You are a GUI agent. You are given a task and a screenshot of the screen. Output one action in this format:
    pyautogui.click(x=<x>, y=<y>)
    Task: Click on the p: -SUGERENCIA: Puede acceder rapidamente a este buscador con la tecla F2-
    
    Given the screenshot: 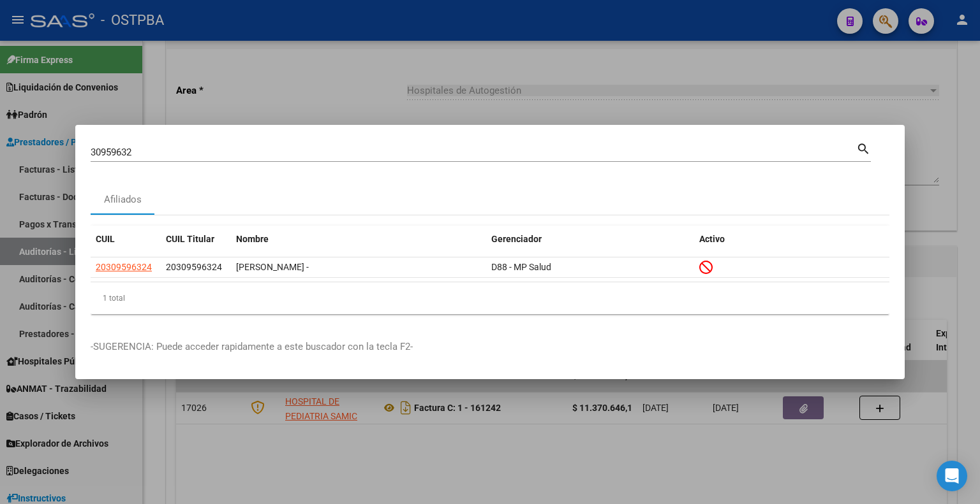 What is the action you would take?
    pyautogui.click(x=490, y=347)
    